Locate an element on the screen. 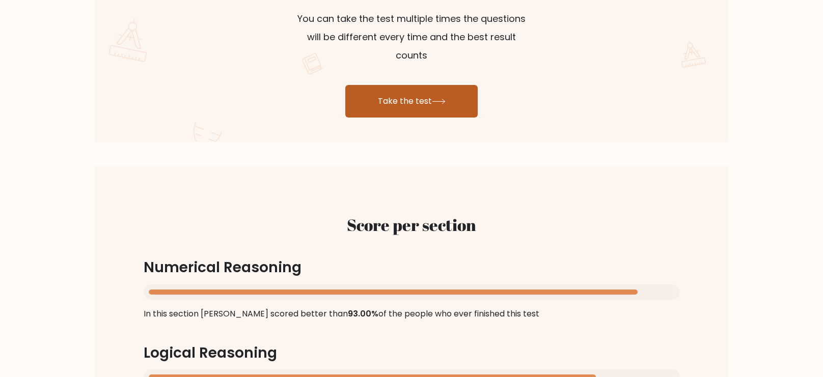 The image size is (823, 377). h3: Numerical Reasoning is located at coordinates (411, 268).